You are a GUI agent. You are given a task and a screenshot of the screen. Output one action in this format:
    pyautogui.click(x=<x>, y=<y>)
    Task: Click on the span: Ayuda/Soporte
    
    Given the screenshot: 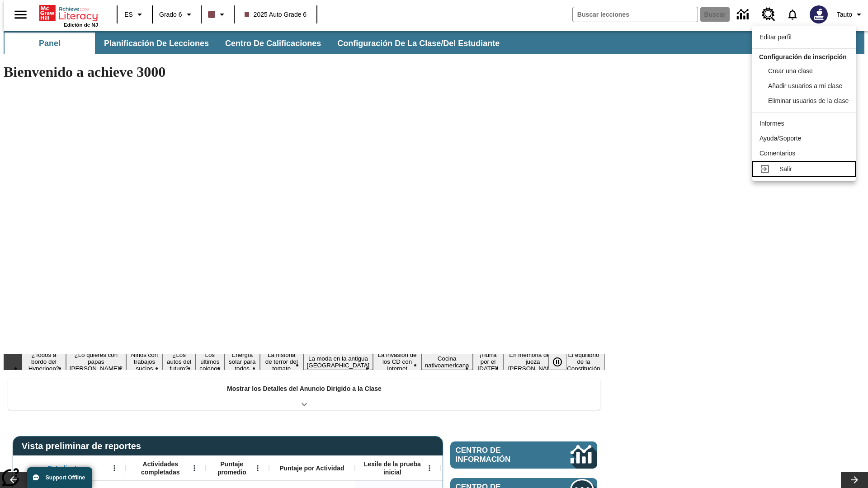 What is the action you would take?
    pyautogui.click(x=781, y=139)
    